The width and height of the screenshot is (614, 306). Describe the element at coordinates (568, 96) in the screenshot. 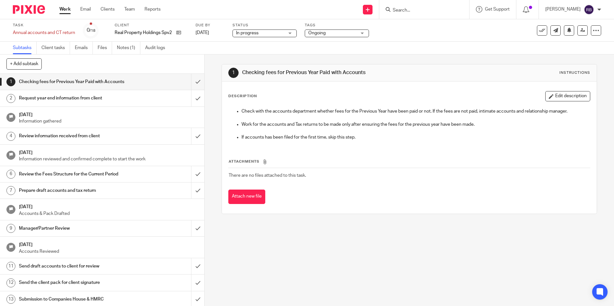

I see `button: Edit description` at that location.